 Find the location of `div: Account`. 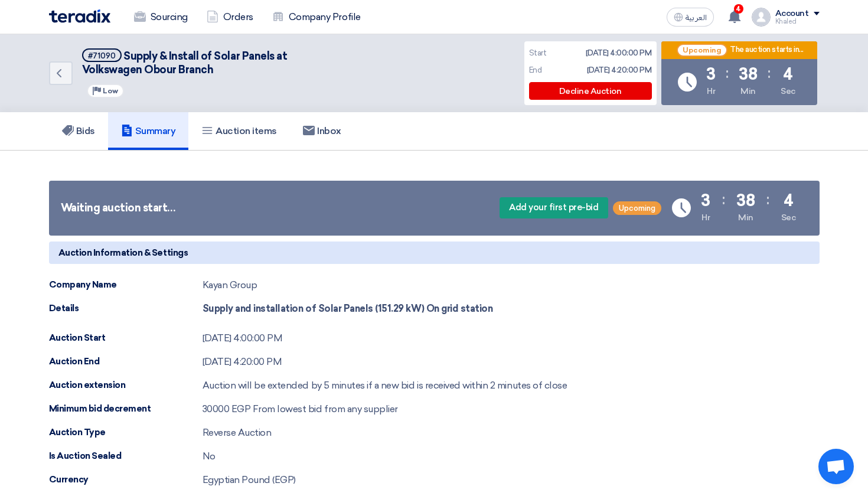

div: Account is located at coordinates (792, 14).